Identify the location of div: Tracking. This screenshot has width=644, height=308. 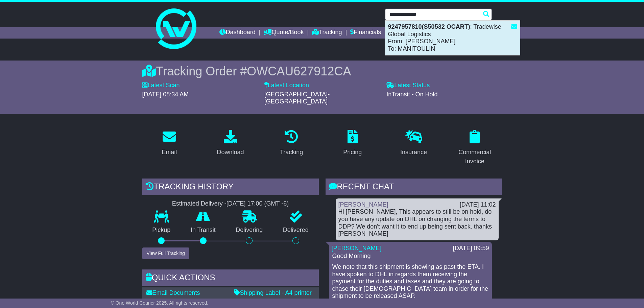
(292, 152).